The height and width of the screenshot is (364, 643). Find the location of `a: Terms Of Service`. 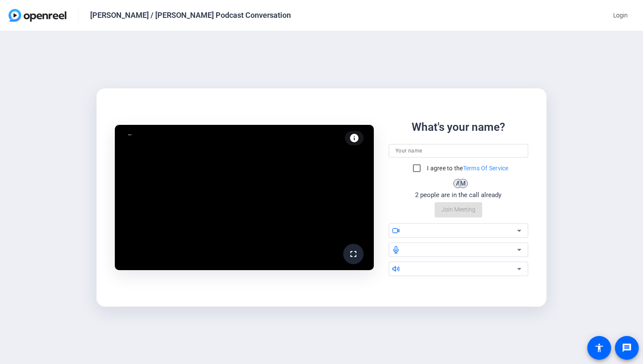

a: Terms Of Service is located at coordinates (486, 168).